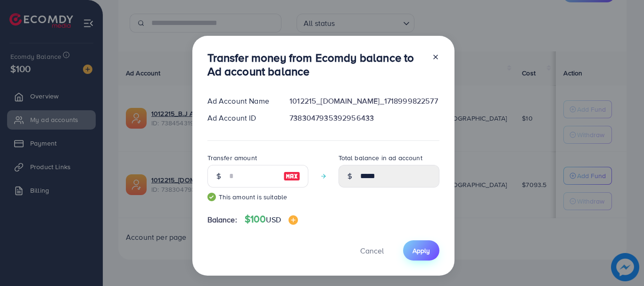 The image size is (644, 286). What do you see at coordinates (421, 251) in the screenshot?
I see `span: Apply` at bounding box center [421, 251].